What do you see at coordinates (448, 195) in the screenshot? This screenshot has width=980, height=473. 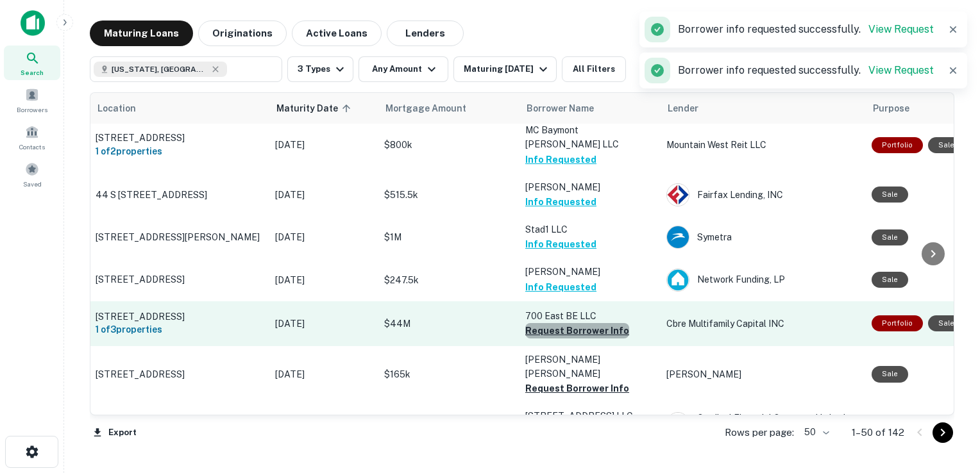 I see `p: $515.5k` at bounding box center [448, 195].